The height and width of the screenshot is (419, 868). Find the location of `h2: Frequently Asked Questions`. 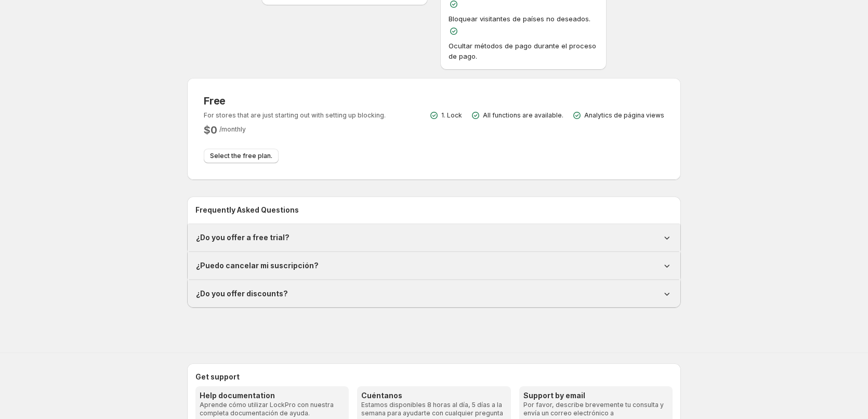

h2: Frequently Asked Questions is located at coordinates (434, 210).